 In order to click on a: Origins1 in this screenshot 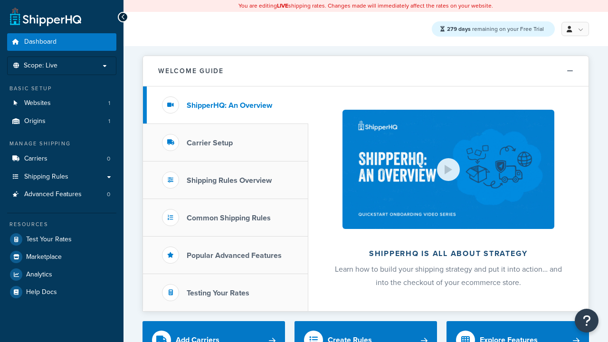, I will do `click(62, 121)`.